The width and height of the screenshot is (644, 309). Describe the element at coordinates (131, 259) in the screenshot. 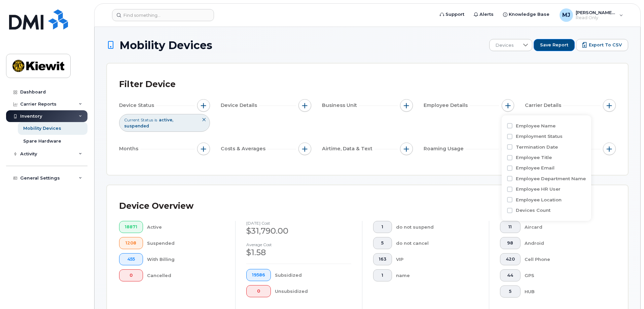

I see `button: 455` at that location.